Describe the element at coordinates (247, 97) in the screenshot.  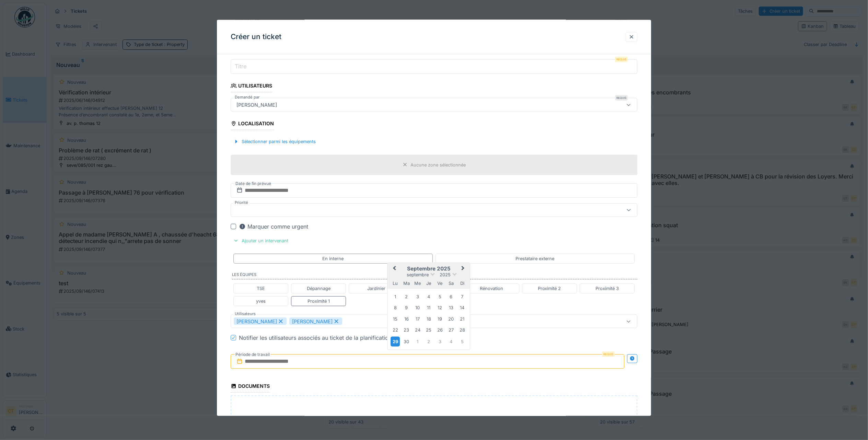
I see `label: Demandé par` at that location.